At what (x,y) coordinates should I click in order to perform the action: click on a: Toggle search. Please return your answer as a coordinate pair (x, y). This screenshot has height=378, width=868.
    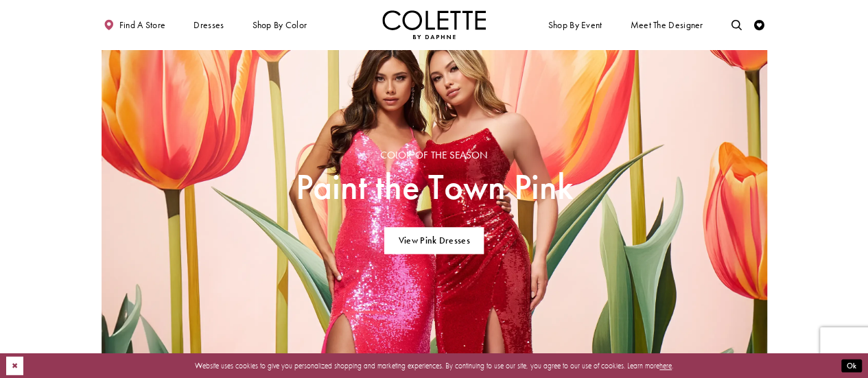
    Looking at the image, I should click on (736, 25).